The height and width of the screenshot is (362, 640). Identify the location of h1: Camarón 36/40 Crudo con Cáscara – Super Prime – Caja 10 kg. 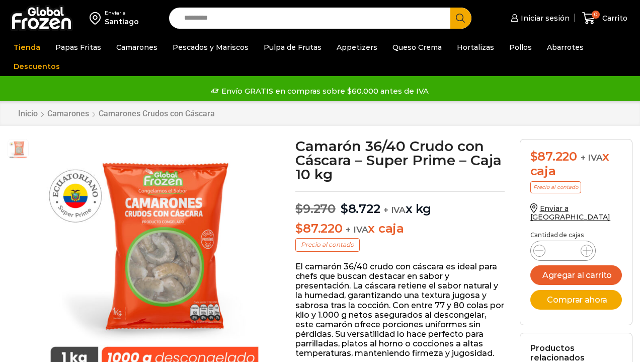
(400, 160).